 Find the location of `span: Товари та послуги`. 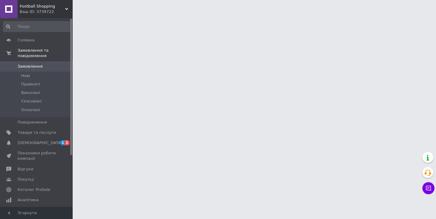

span: Товари та послуги is located at coordinates (37, 133).